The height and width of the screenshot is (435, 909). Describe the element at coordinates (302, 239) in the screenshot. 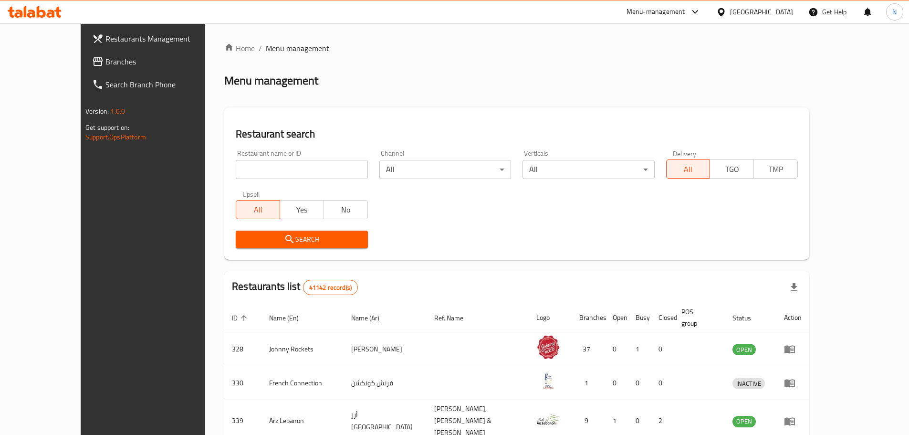

I see `button: Search` at that location.